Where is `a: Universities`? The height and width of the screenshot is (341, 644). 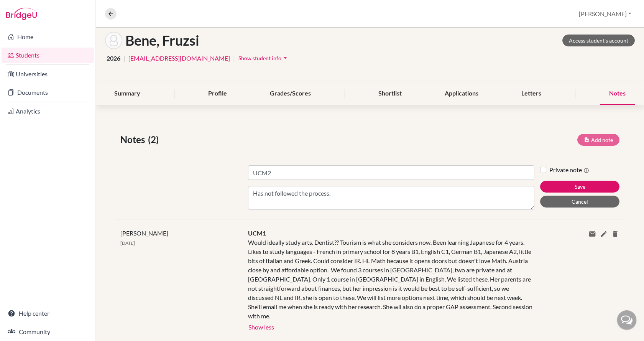
a: Universities is located at coordinates (47, 74).